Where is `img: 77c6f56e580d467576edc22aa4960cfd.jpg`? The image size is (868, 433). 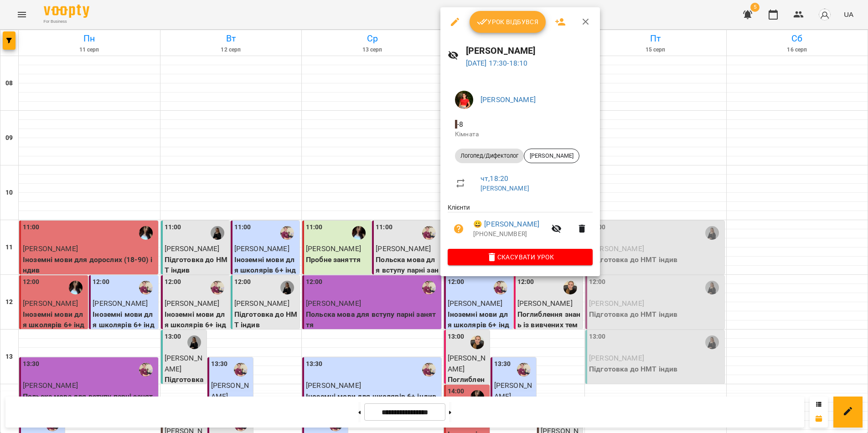 img: 77c6f56e580d467576edc22aa4960cfd.jpg is located at coordinates (464, 100).